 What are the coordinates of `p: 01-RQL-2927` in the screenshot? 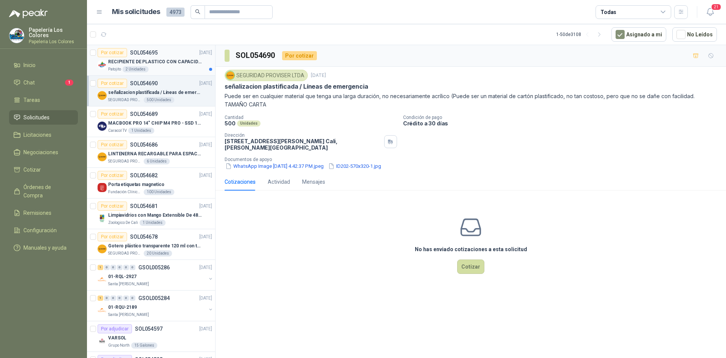 It's located at (122, 276).